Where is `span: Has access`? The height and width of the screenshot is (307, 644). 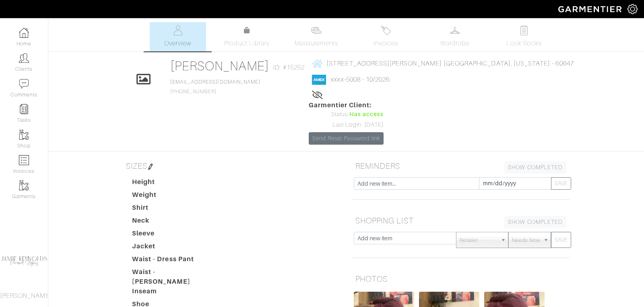 span: Has access is located at coordinates (367, 115).